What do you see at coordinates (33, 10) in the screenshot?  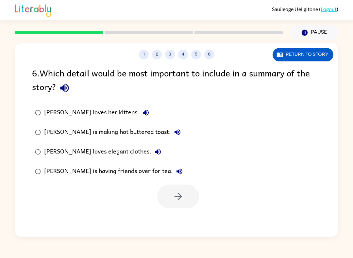 I see `img: Literably` at bounding box center [33, 10].